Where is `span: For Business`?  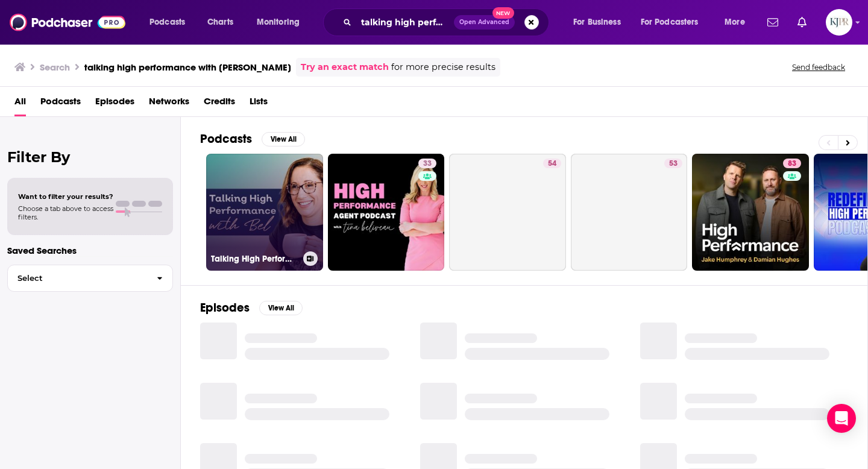 span: For Business is located at coordinates (597, 22).